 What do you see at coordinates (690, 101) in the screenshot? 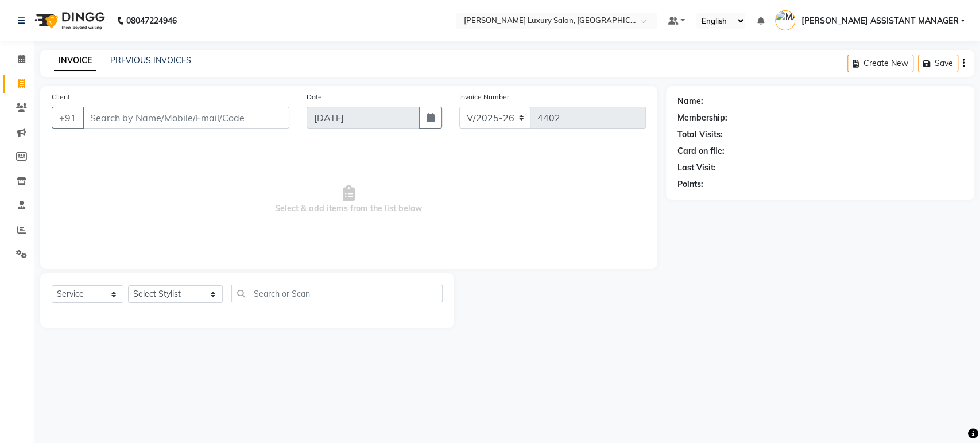
I see `div: Name:` at bounding box center [690, 101].